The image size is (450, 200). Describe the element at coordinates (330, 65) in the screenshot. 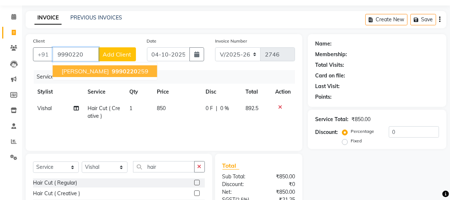

I see `div: Total Visits:` at that location.